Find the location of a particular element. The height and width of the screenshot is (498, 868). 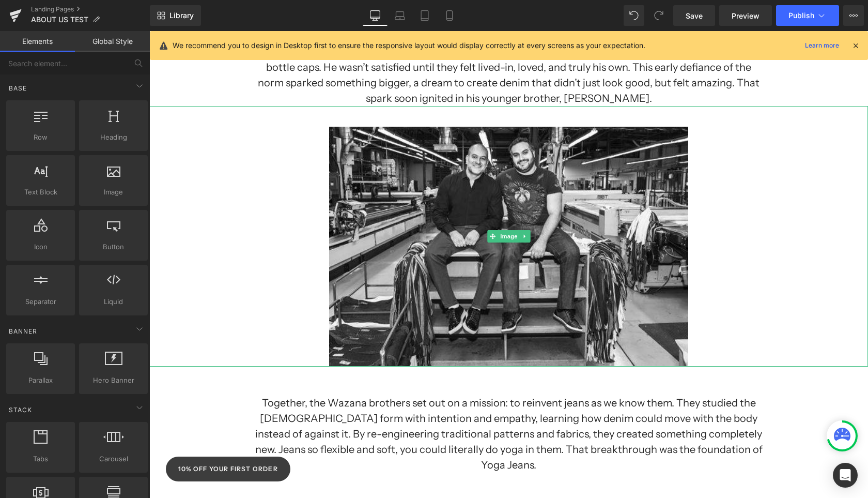

a: New Library is located at coordinates (176, 15).